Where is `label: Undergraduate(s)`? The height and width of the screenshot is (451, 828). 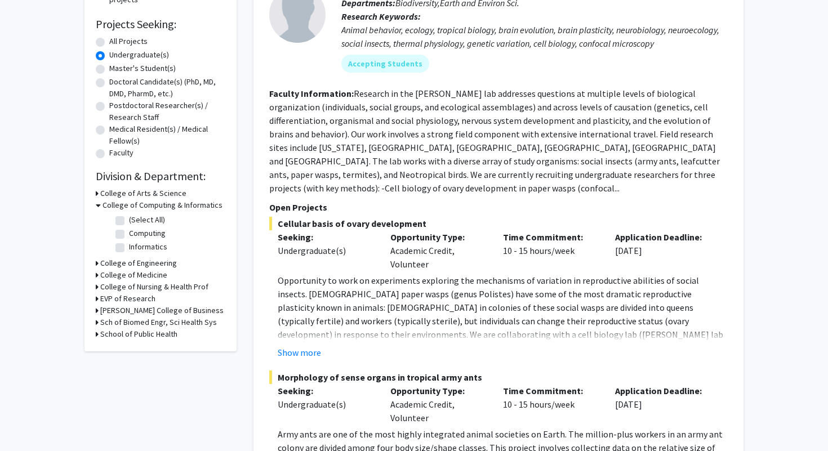
label: Undergraduate(s) is located at coordinates (139, 55).